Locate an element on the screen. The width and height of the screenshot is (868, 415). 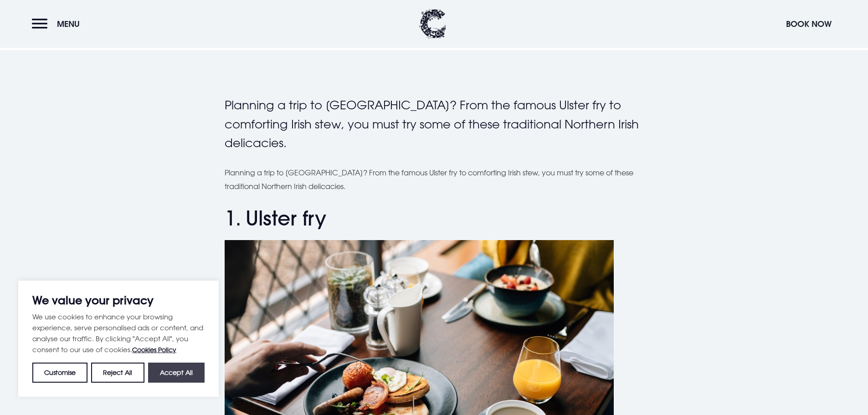
button: Reject All is located at coordinates (118, 373).